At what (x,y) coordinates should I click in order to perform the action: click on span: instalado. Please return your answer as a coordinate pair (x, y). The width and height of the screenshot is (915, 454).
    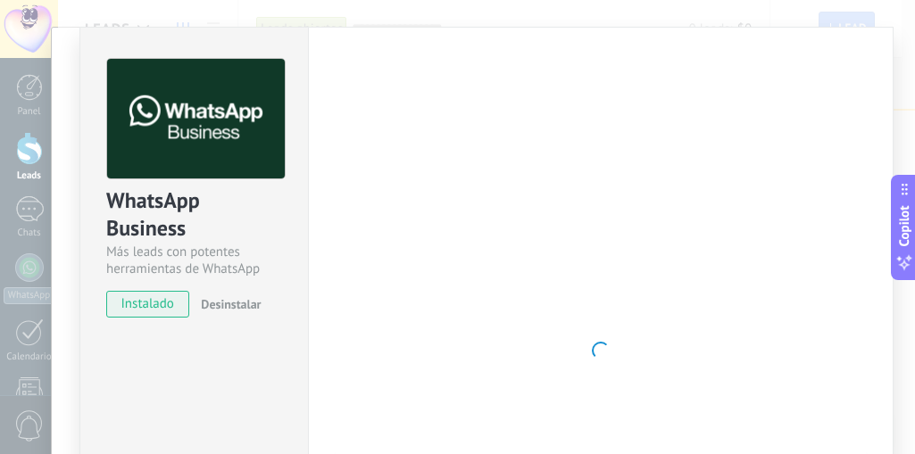
    Looking at the image, I should click on (147, 304).